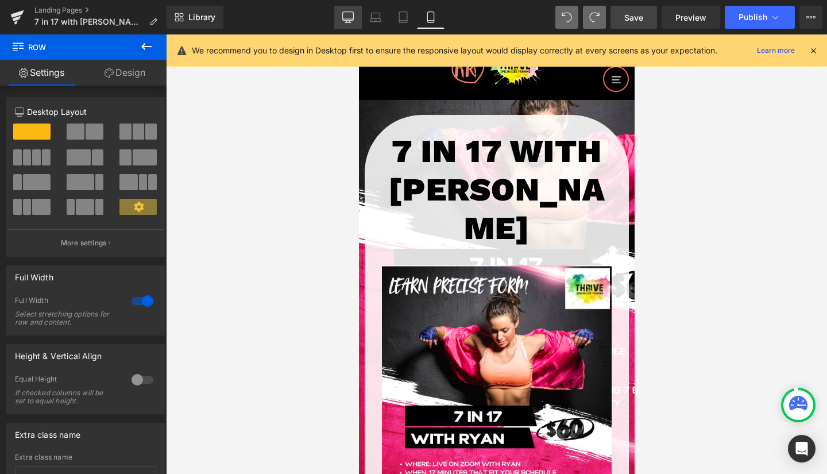 This screenshot has width=827, height=474. What do you see at coordinates (454, 51) in the screenshot?
I see `p: We recommend you to design in Desktop first to ensure the responsive layout would display correct...` at bounding box center [454, 51].